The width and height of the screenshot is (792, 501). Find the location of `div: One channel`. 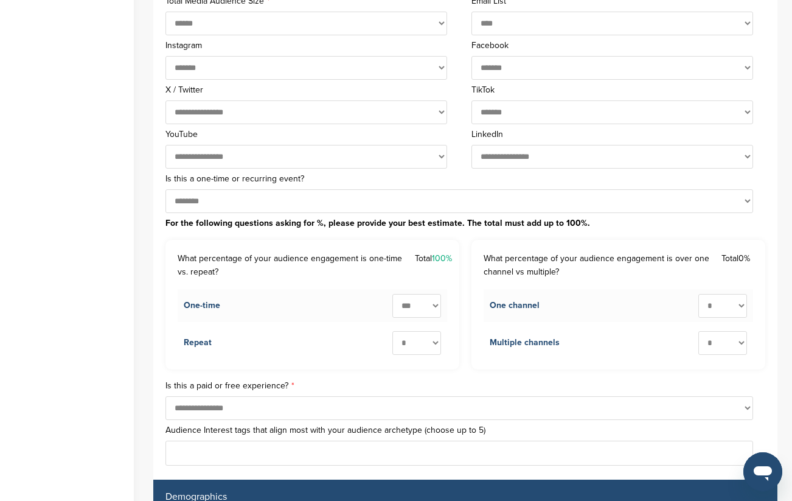

div: One channel is located at coordinates (515, 305).